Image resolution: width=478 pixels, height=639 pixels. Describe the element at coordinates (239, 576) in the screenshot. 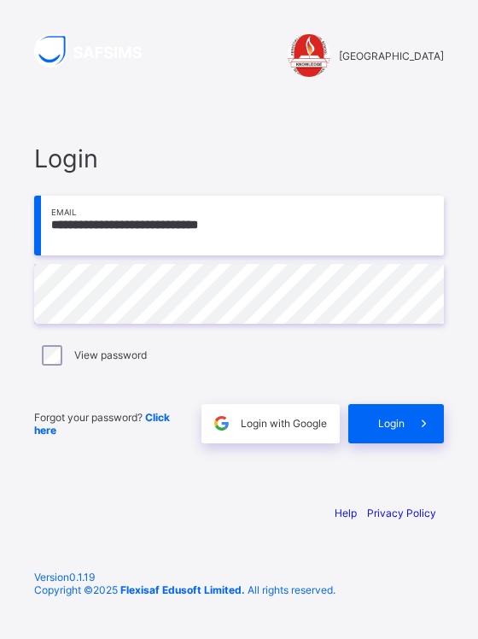

I see `span: Version 0.1.19` at that location.